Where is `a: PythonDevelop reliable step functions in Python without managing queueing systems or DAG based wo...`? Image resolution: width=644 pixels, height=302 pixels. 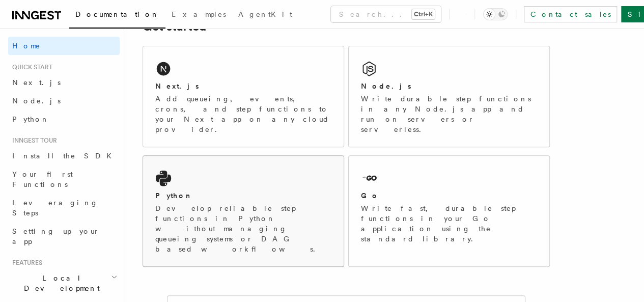
a: PythonDevelop reliable step functions in Python without managing queueing systems or DAG based wo... is located at coordinates (243, 211).